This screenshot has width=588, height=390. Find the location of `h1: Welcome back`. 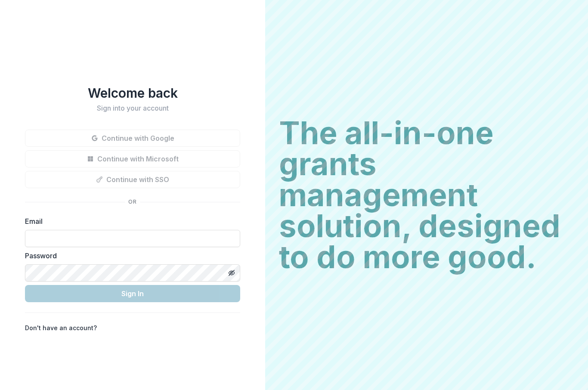

h1: Welcome back is located at coordinates (133, 93).